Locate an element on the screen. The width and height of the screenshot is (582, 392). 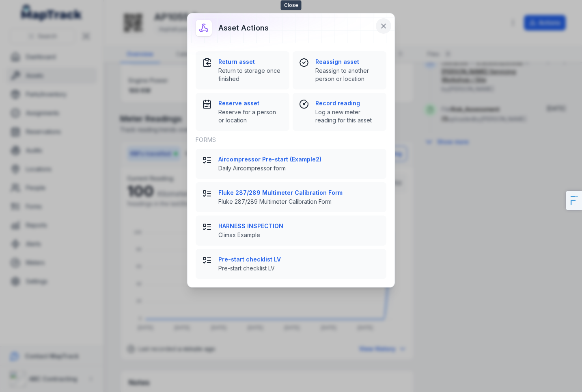
button: Fluke 287/289 Multimeter Calibration FormFluke 287/289 Multimeter Calibration Form is located at coordinates (291, 197).